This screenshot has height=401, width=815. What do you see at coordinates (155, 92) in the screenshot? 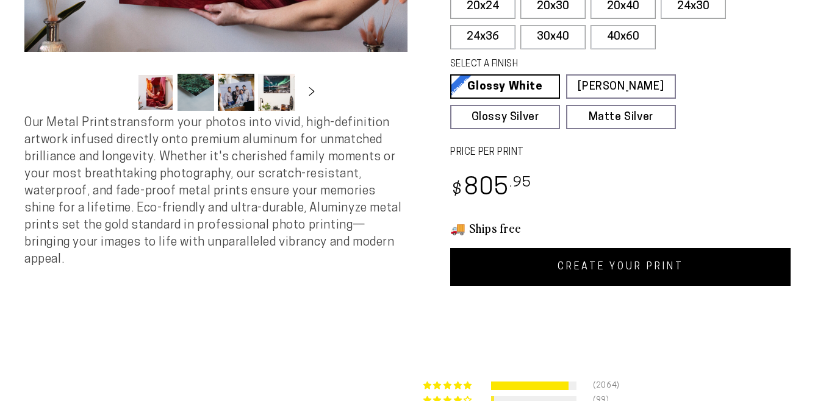
I see `button: Load image 1 in gallery view` at bounding box center [155, 92].